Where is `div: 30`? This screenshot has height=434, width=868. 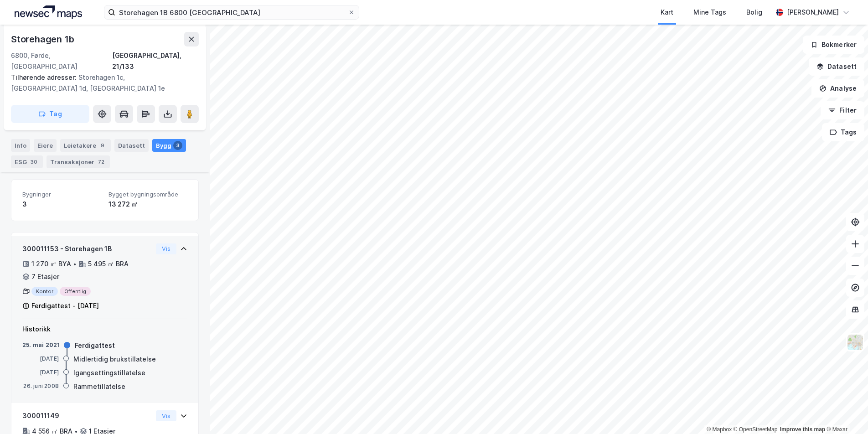
div: 30 is located at coordinates (34, 162).